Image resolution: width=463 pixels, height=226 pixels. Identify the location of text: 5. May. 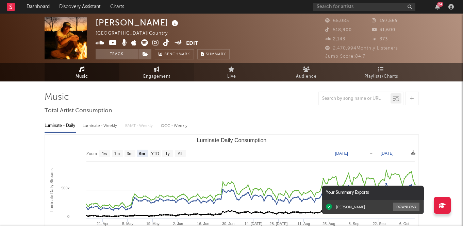
(127, 224).